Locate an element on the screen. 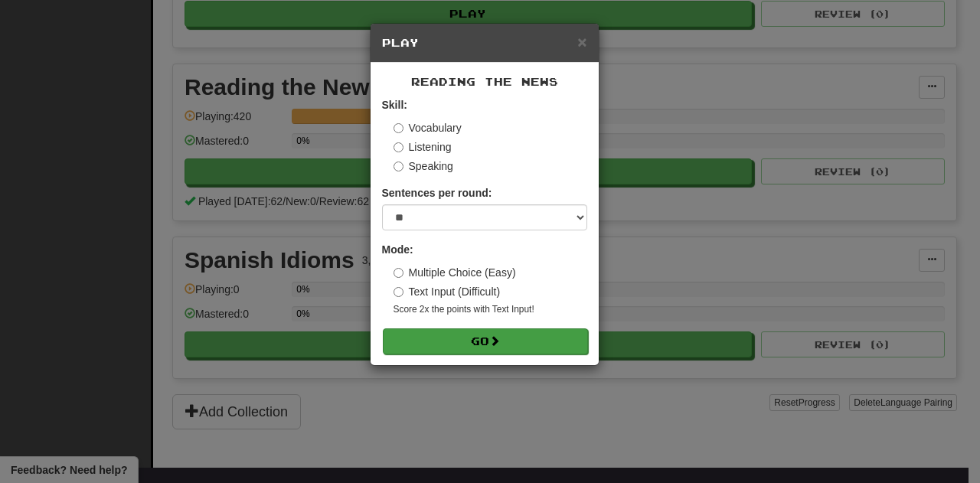 This screenshot has height=483, width=980. span: Reading the News is located at coordinates (485, 81).